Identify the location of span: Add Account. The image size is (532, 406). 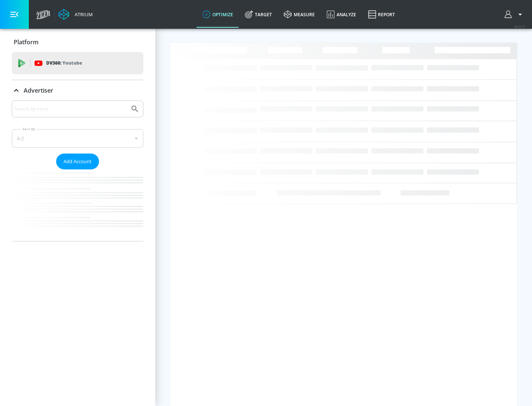
(78, 161).